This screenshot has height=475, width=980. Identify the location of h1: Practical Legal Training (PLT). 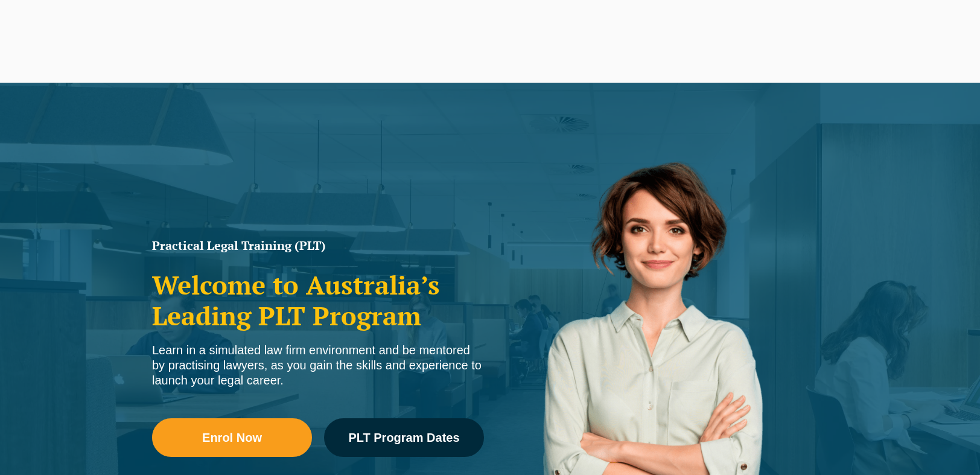
(318, 246).